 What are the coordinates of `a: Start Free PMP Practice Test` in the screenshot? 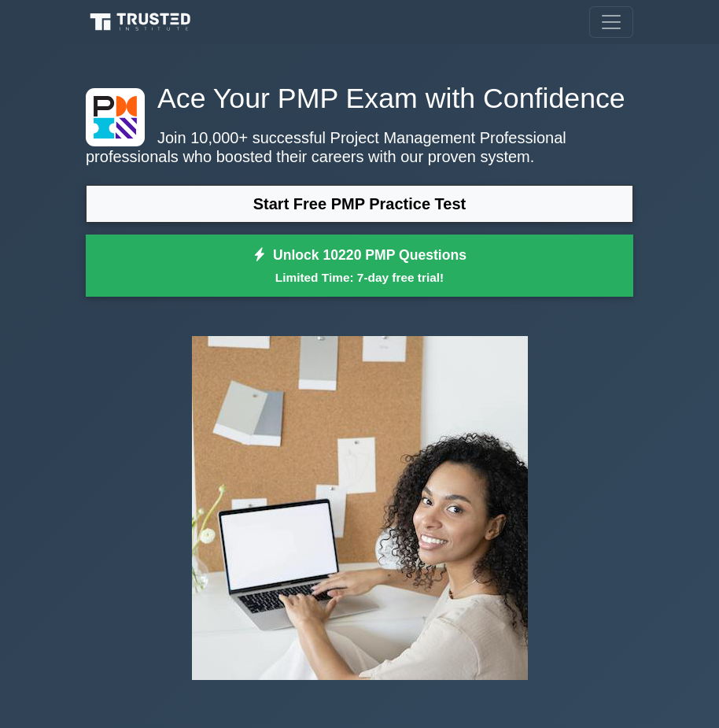 It's located at (360, 204).